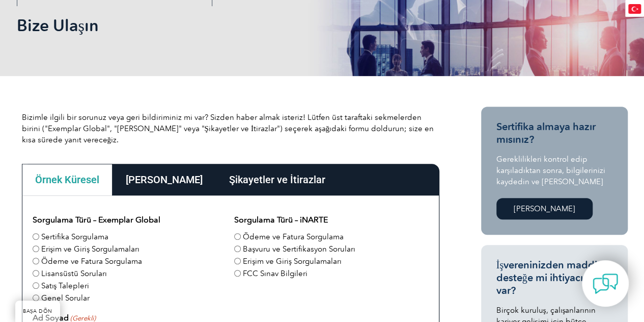 The image size is (644, 322). I want to click on font: Sertifika Sorgulama, so click(75, 236).